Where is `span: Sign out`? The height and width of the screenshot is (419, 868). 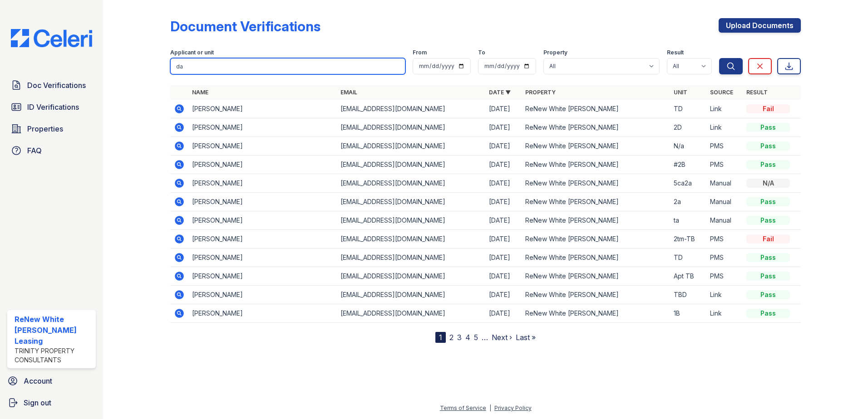
span: Sign out is located at coordinates (37, 403).